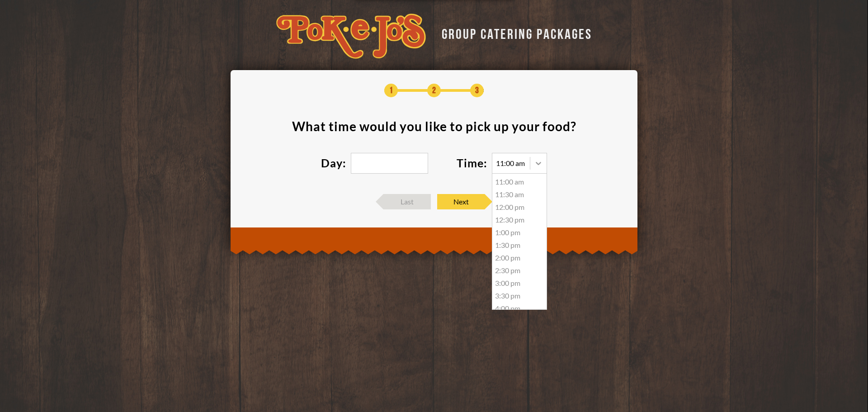 This screenshot has width=868, height=412. Describe the element at coordinates (477, 91) in the screenshot. I see `span: 3` at that location.